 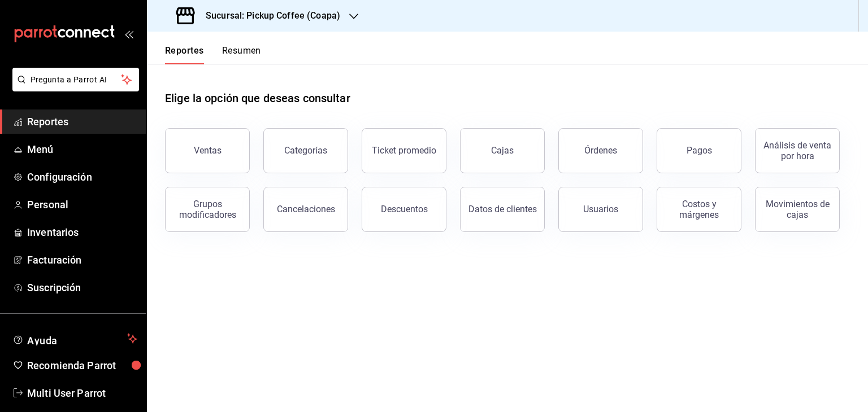 I want to click on button: Ventas, so click(x=207, y=151).